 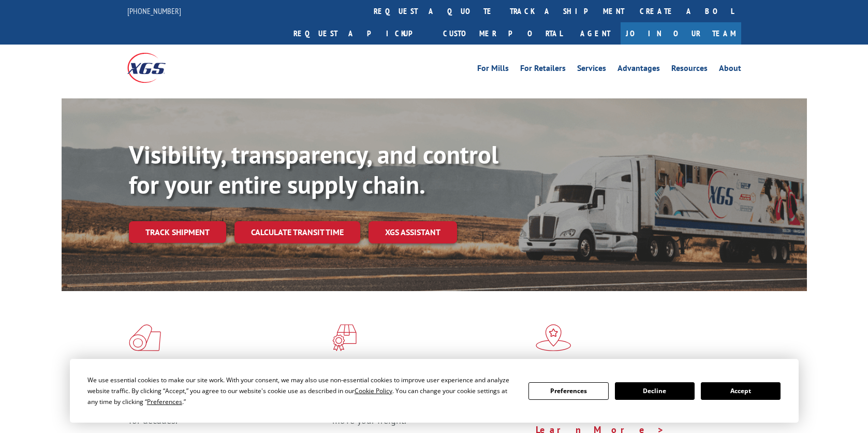 I want to click on span: Cookie Policy, so click(x=373, y=391).